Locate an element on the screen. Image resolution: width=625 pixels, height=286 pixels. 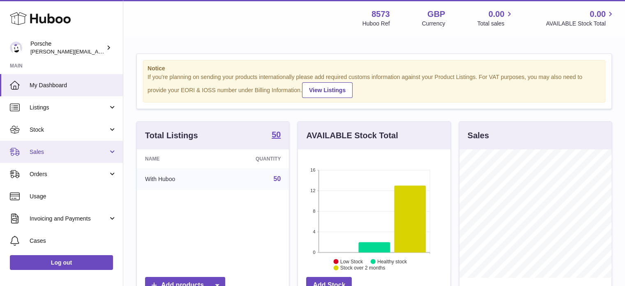
a: 0.00 Total sales is located at coordinates (495, 18).